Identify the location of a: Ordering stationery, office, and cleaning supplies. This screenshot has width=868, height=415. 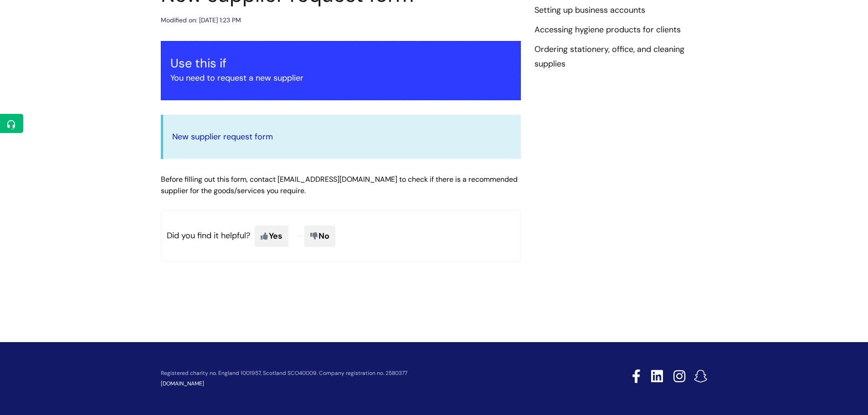
(609, 57).